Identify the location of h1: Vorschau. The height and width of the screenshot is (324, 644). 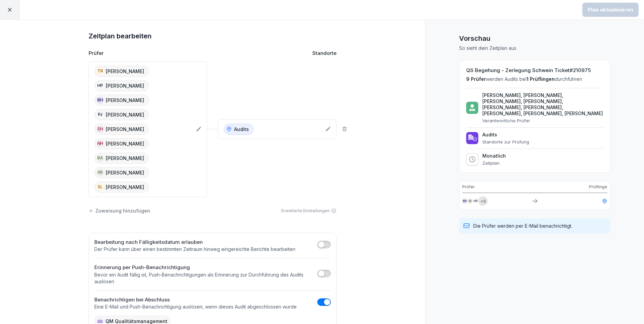
(535, 39).